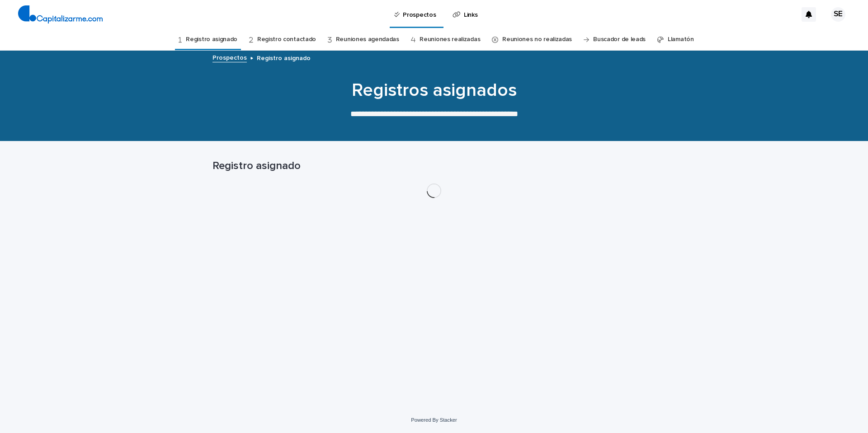 Image resolution: width=868 pixels, height=433 pixels. Describe the element at coordinates (434, 91) in the screenshot. I see `h1: Registros asignados` at that location.